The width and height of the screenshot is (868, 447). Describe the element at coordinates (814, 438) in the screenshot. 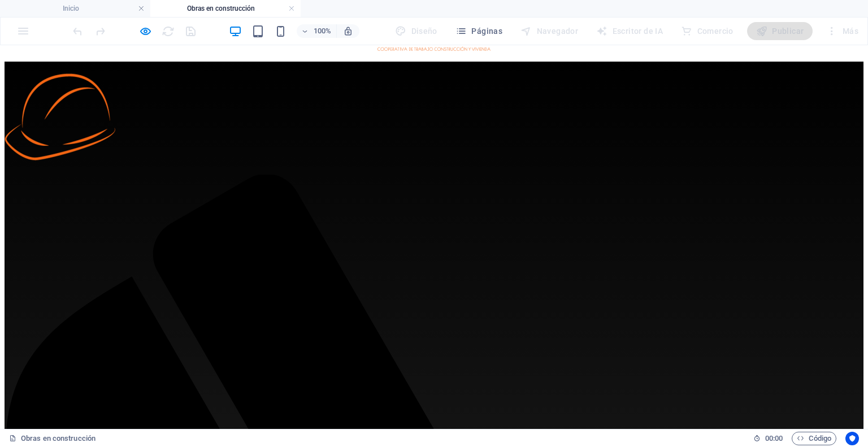

I see `button: Código` at that location.